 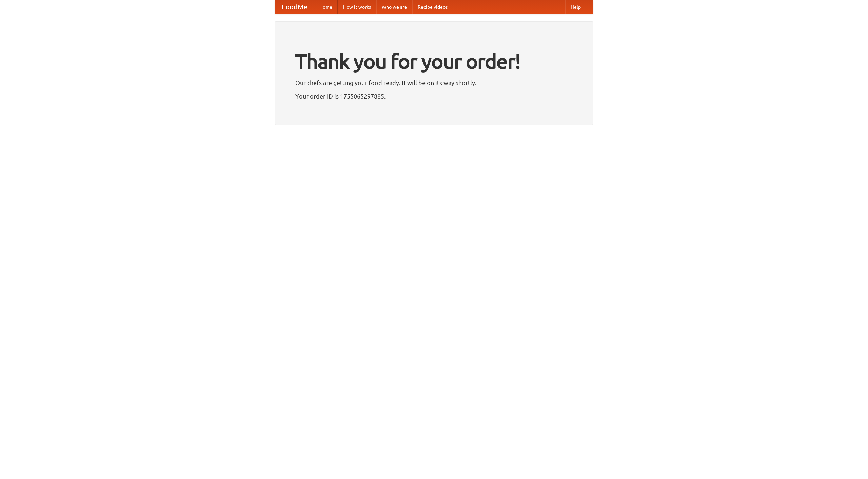 I want to click on a: Help, so click(x=576, y=7).